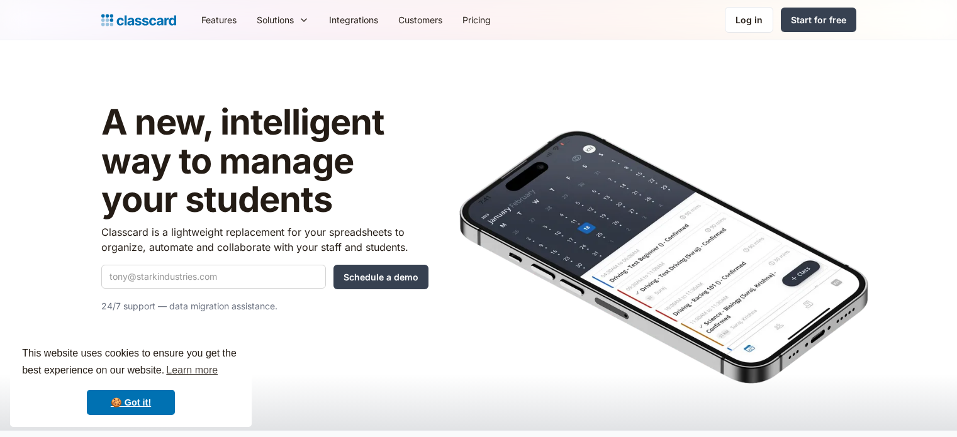 The image size is (957, 437). Describe the element at coordinates (818, 19) in the screenshot. I see `a: Start for free` at that location.